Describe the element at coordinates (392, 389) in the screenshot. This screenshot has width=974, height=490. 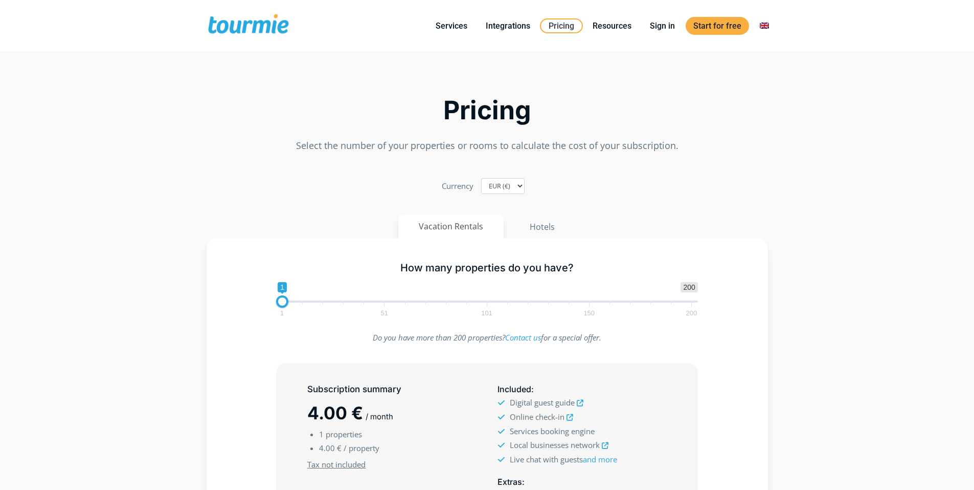
I see `h5: Subscription summary` at that location.